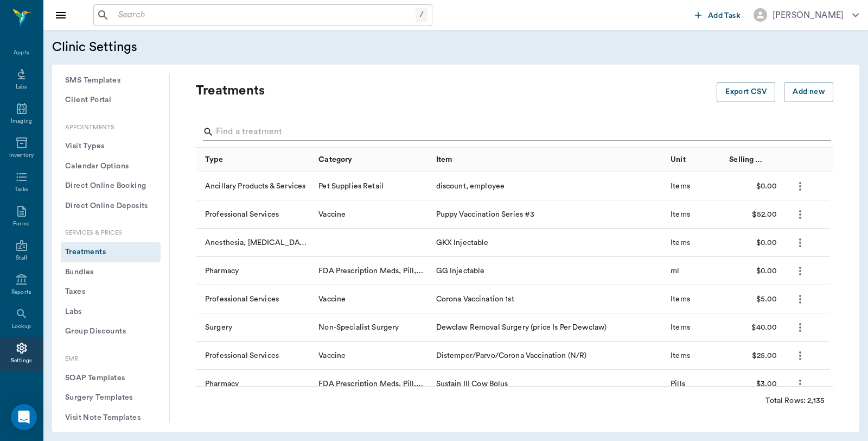  What do you see at coordinates (256, 243) in the screenshot?
I see `div: Anesthesia, Sedatives, Tranquilizers` at bounding box center [256, 243].